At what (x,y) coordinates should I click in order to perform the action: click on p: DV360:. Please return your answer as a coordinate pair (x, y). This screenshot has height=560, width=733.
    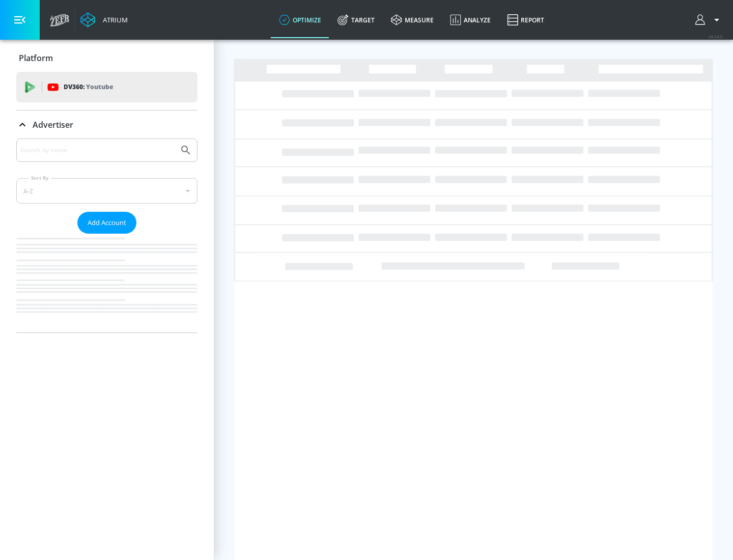
    Looking at the image, I should click on (89, 87).